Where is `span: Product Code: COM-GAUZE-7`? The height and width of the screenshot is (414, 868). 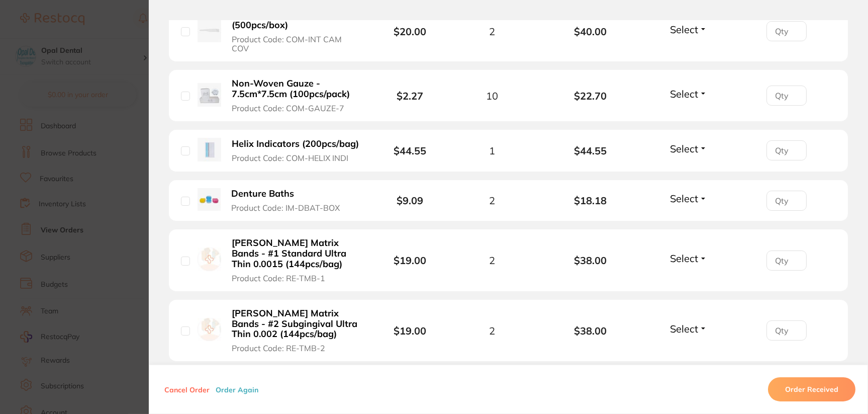 span: Product Code: COM-GAUZE-7 is located at coordinates (288, 108).